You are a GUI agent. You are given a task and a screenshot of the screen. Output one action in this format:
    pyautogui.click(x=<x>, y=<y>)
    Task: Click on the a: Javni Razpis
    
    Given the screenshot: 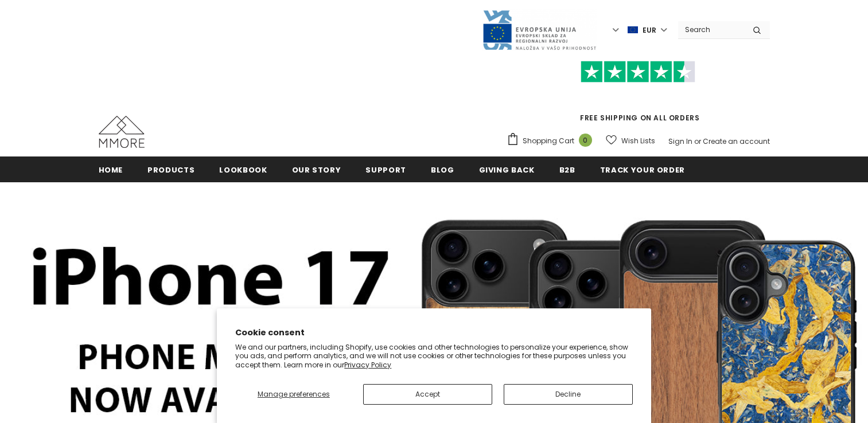 What is the action you would take?
    pyautogui.click(x=540, y=29)
    